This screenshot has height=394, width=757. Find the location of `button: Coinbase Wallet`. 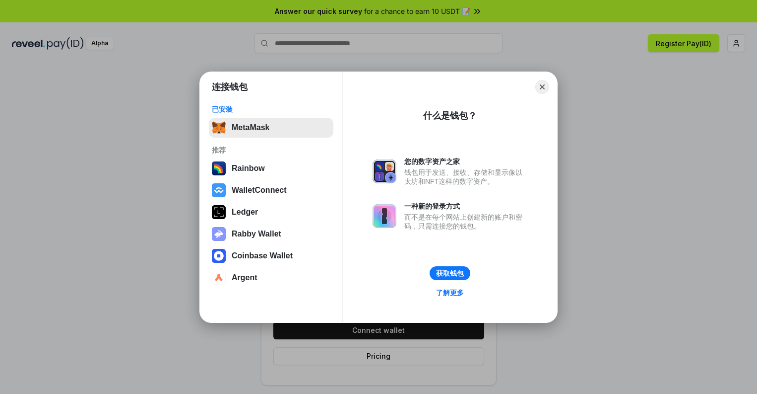

button: Coinbase Wallet is located at coordinates (271, 256).